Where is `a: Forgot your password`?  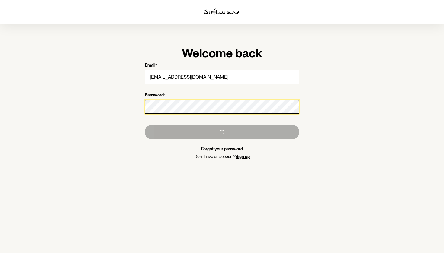
a: Forgot your password is located at coordinates (222, 149).